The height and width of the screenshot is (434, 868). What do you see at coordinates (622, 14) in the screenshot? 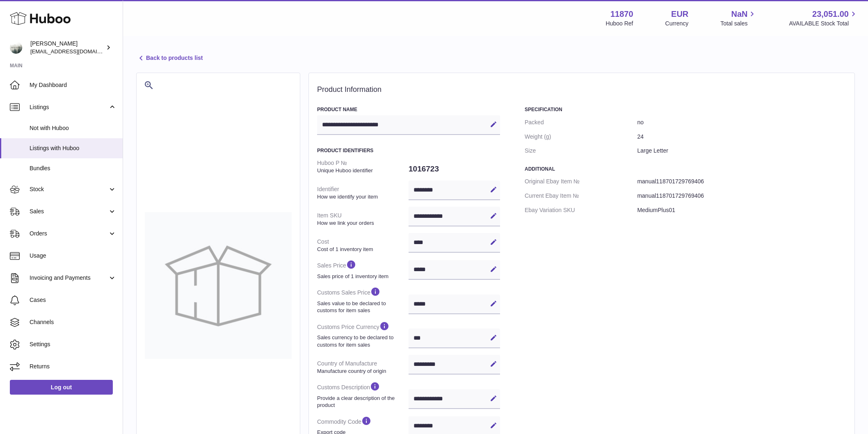
I see `strong: 11870` at bounding box center [622, 14].